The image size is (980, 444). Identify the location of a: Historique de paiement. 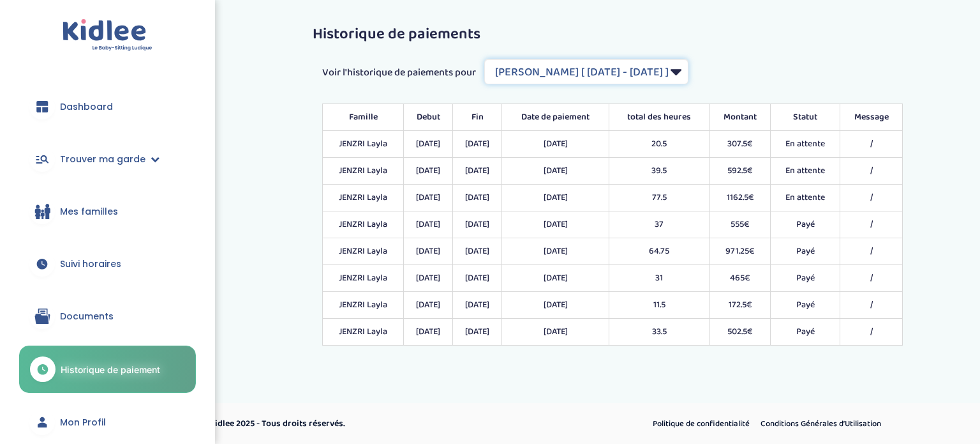
(107, 369).